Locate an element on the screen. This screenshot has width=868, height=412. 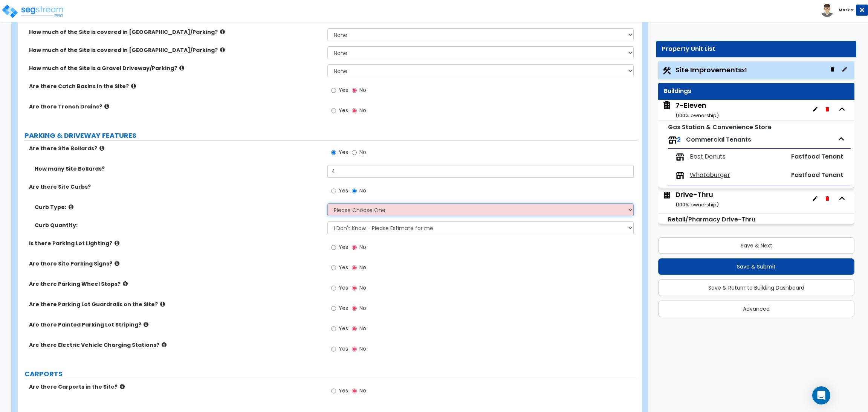
label: Are there Trench Drains? is located at coordinates (175, 106).